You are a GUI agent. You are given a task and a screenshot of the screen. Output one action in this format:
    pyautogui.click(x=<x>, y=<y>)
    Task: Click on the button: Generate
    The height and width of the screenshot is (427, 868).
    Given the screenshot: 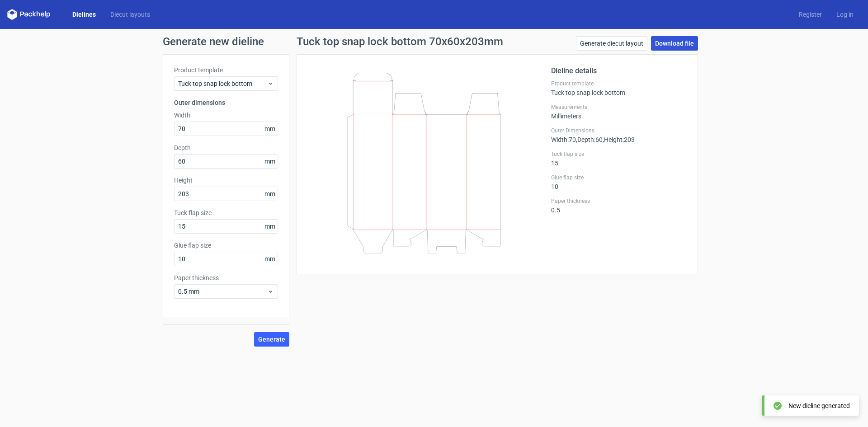 What is the action you would take?
    pyautogui.click(x=272, y=339)
    